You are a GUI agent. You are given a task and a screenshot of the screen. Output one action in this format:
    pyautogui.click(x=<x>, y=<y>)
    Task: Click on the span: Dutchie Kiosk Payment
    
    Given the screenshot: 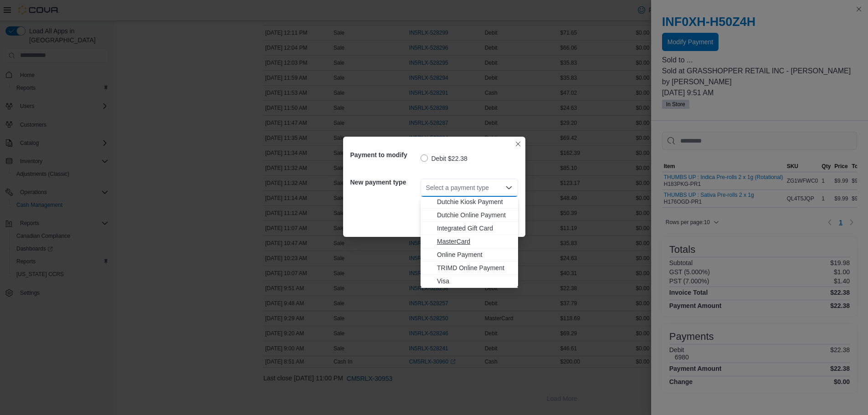 What is the action you would take?
    pyautogui.click(x=475, y=202)
    